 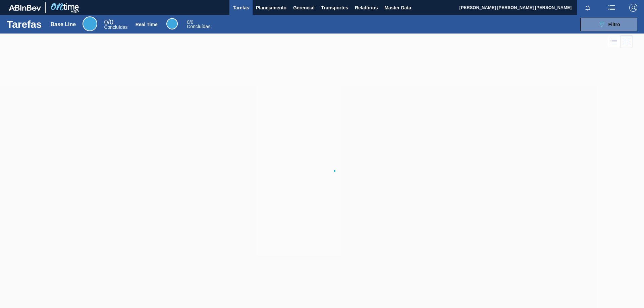 What do you see at coordinates (25, 8) in the screenshot?
I see `img: TNhmsLtSVTkK8tSr43FrP2fwEKptu5GPRR3wAAAABJRU5ErkJggg==` at bounding box center [25, 8].